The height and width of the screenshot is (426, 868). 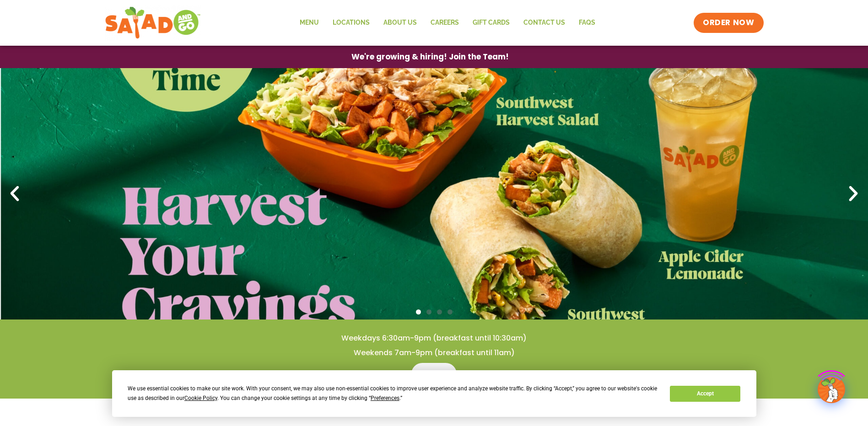 What do you see at coordinates (430, 57) in the screenshot?
I see `a: We're growing & hiring! Join the Team!` at bounding box center [430, 57].